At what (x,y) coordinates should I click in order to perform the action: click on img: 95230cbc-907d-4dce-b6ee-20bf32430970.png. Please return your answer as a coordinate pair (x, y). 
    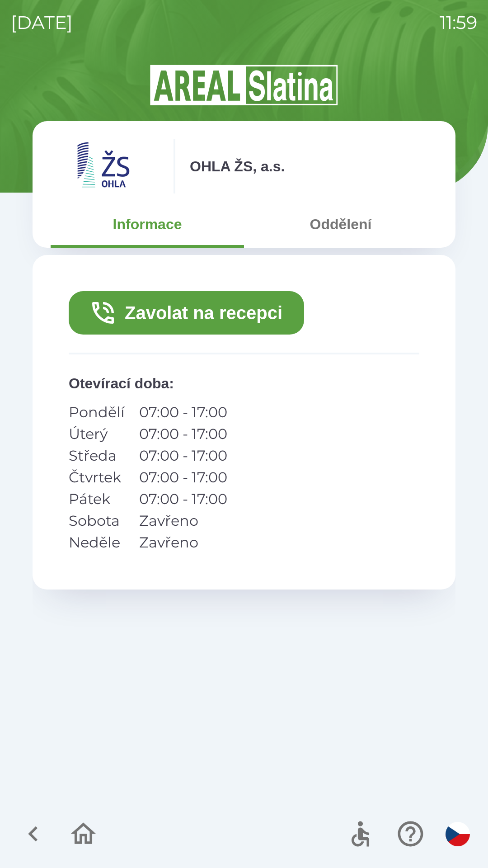
    Looking at the image, I should click on (105, 166).